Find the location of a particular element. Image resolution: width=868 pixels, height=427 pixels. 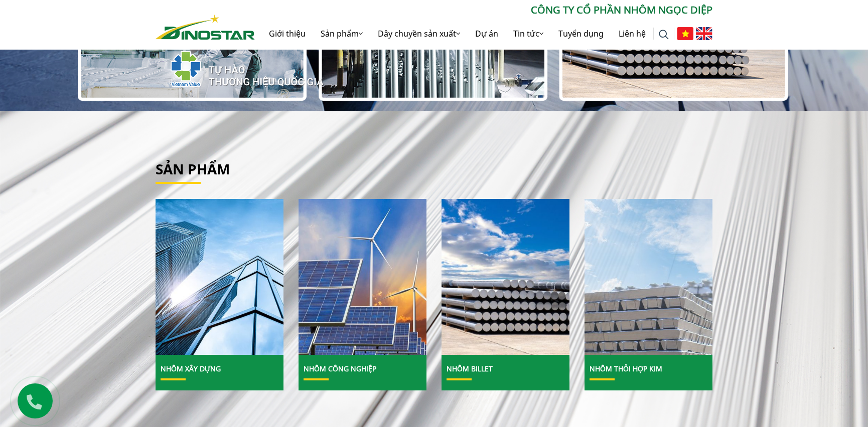

img: English is located at coordinates (704, 33).